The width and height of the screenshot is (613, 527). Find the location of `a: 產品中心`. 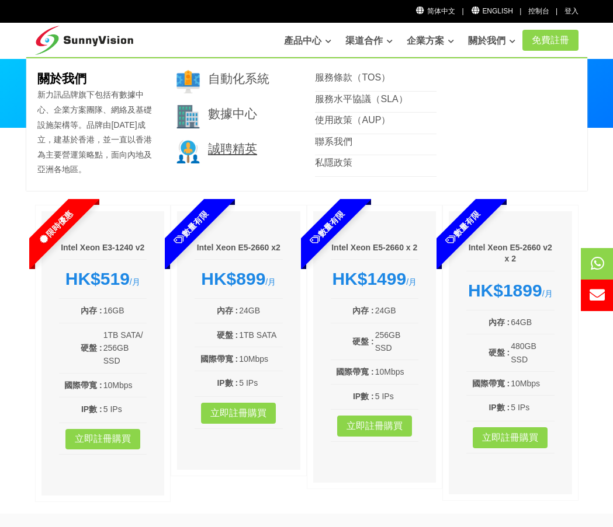

a: 產品中心 is located at coordinates (307, 41).